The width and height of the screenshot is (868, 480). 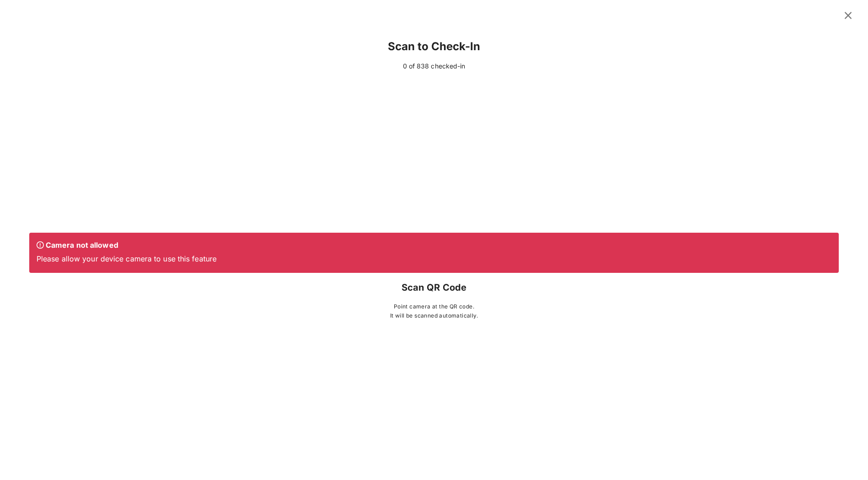 What do you see at coordinates (434, 245) in the screenshot?
I see `p: Camera not allowed` at bounding box center [434, 245].